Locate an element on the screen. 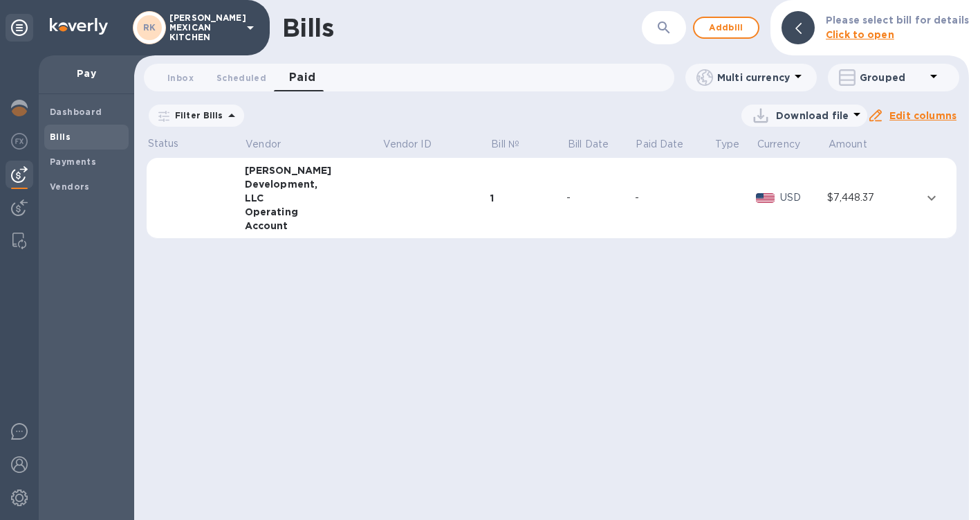  b: Vendors is located at coordinates (70, 186).